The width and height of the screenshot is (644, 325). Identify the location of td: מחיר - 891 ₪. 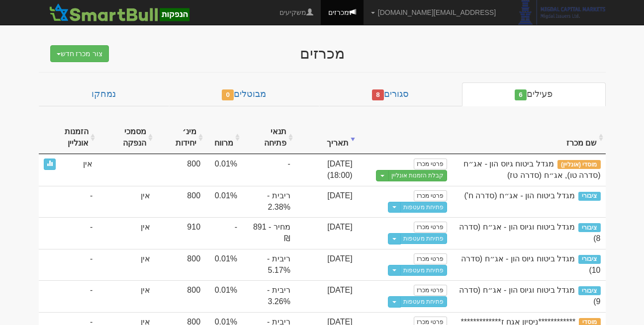
(269, 233).